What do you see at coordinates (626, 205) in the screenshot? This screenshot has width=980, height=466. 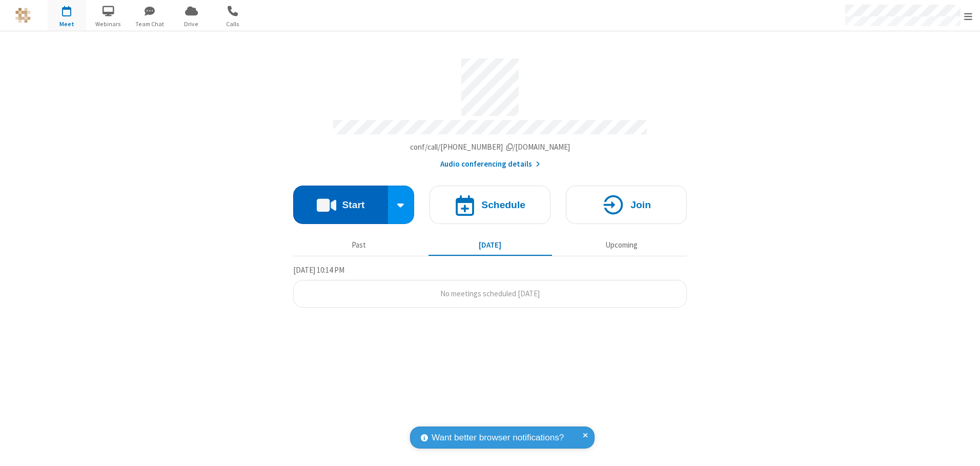 I see `button: Join` at bounding box center [626, 205].